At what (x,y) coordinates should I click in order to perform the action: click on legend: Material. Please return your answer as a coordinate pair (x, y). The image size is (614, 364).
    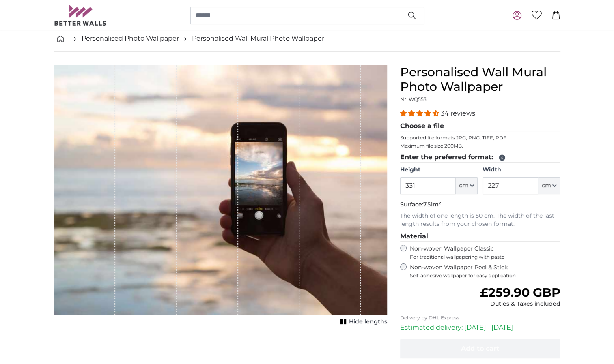
    Looking at the image, I should click on (480, 236).